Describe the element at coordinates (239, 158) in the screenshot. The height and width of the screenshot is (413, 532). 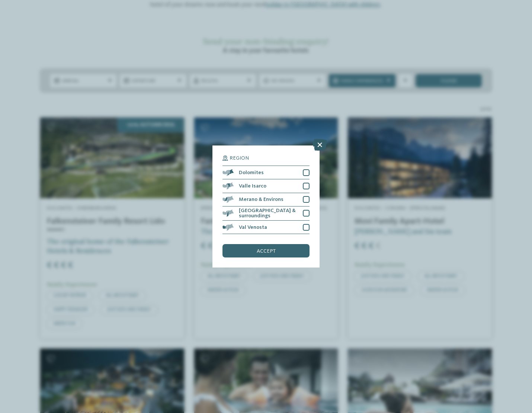
I see `span: Region` at that location.